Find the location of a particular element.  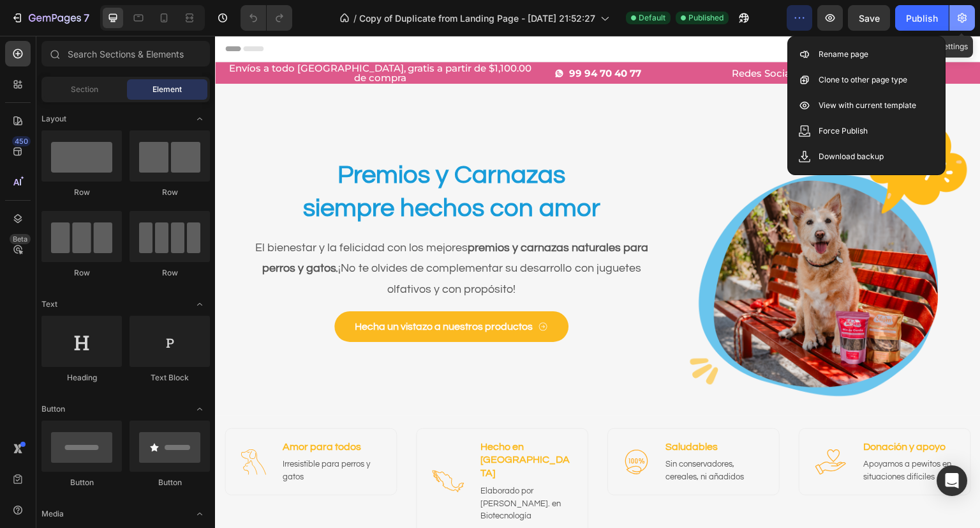

div: Beta is located at coordinates (20, 239).